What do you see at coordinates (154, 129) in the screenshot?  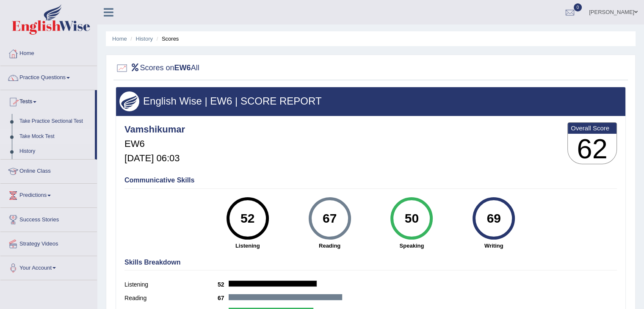 I see `h4: Vamshikumar` at bounding box center [154, 129].